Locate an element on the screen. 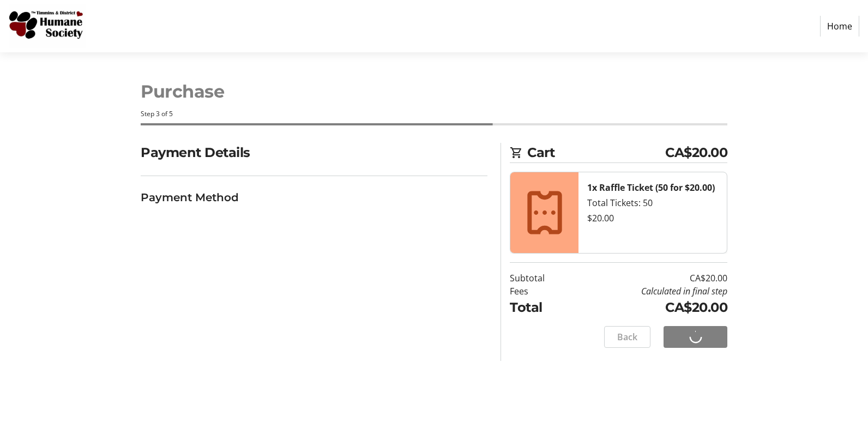 This screenshot has width=868, height=440. div: $20.00 is located at coordinates (653, 218).